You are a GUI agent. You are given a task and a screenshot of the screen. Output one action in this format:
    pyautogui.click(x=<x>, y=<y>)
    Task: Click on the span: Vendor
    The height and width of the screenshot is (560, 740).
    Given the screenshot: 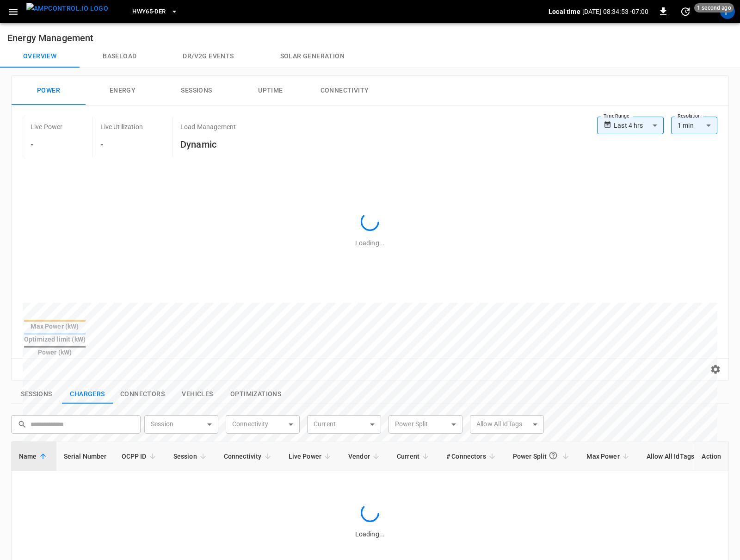 What is the action you would take?
    pyautogui.click(x=365, y=456)
    